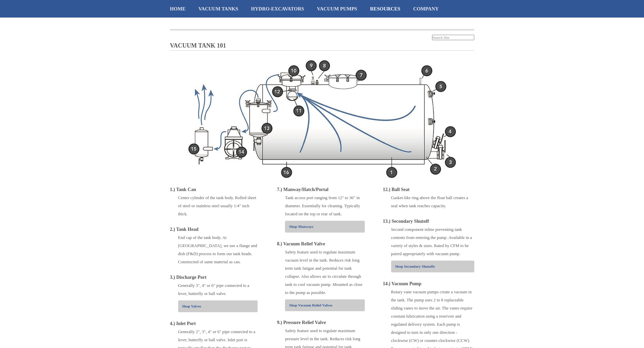 This screenshot has width=644, height=348. Describe the element at coordinates (183, 323) in the screenshot. I see `span: 4.) Inlet Port` at that location.